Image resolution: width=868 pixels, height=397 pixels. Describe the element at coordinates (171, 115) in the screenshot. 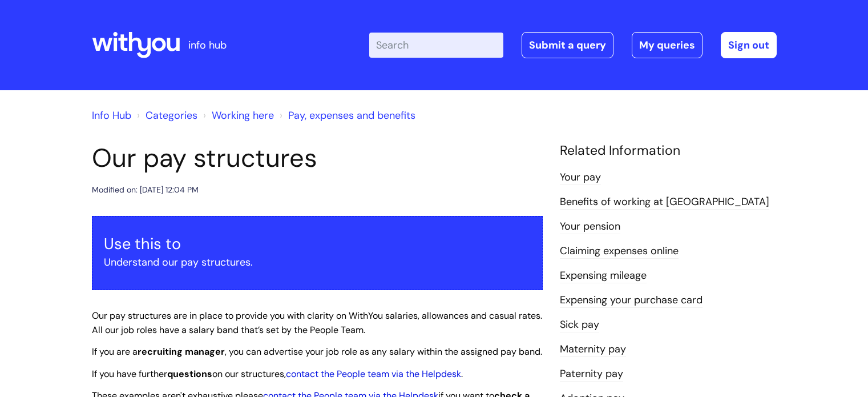

I see `a: Categories` at that location.